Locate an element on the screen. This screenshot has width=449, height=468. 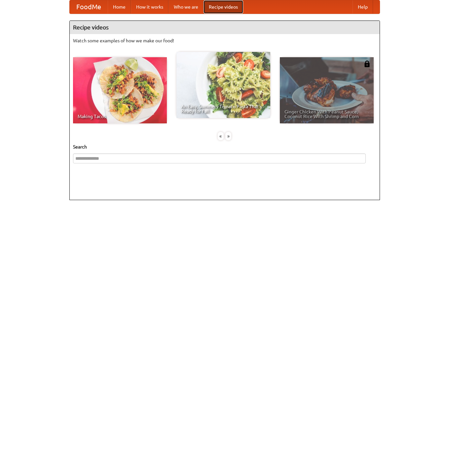
a: Who we are is located at coordinates (186, 7).